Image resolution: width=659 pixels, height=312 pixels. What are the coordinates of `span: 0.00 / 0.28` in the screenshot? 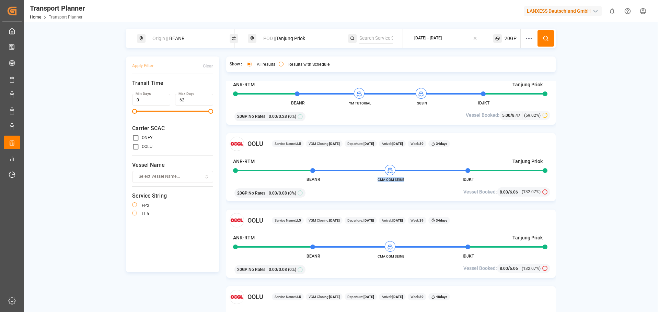 It's located at (277, 117).